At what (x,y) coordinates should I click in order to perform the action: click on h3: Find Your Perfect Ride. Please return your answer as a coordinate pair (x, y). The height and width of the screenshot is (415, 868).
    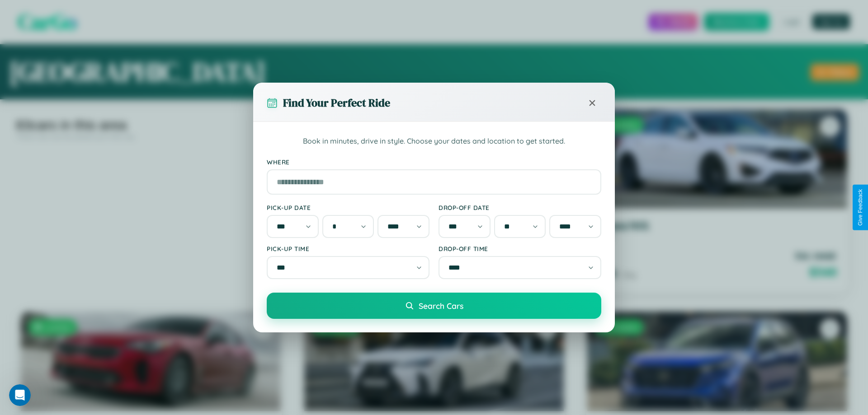
    Looking at the image, I should click on (336, 102).